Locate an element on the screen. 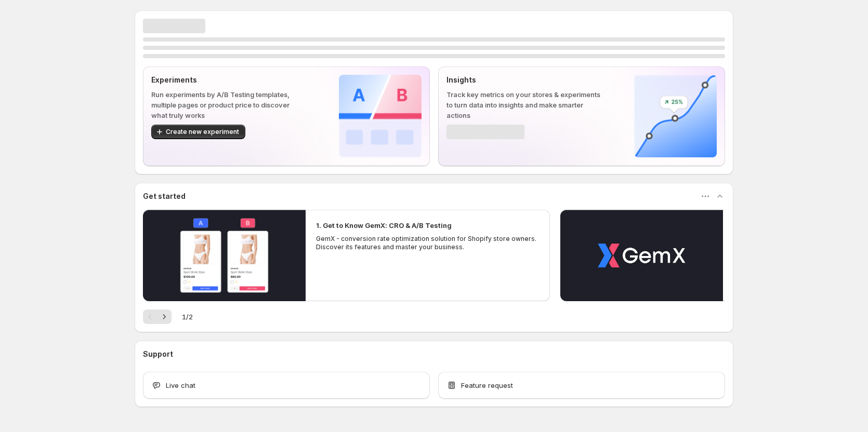 This screenshot has height=432, width=868. nav: Pagination is located at coordinates (157, 317).